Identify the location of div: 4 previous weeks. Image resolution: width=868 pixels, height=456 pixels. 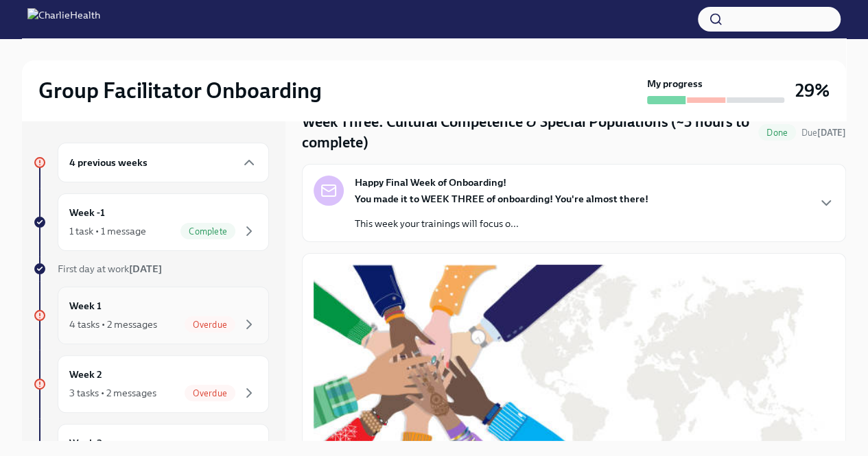
(164, 163).